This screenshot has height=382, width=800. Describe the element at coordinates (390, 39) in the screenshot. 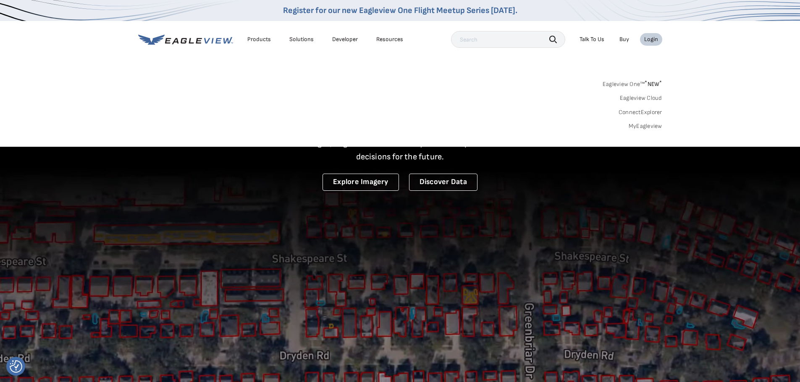

I see `div: Resources` at that location.